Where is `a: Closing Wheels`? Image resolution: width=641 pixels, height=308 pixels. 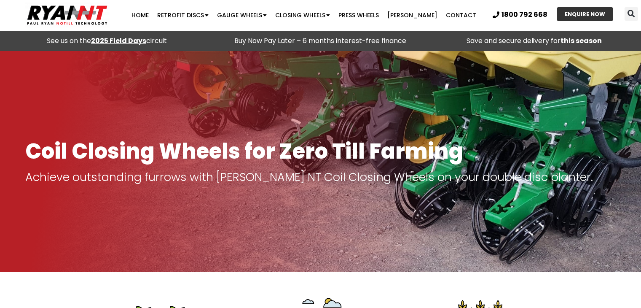 a: Closing Wheels is located at coordinates (303, 15).